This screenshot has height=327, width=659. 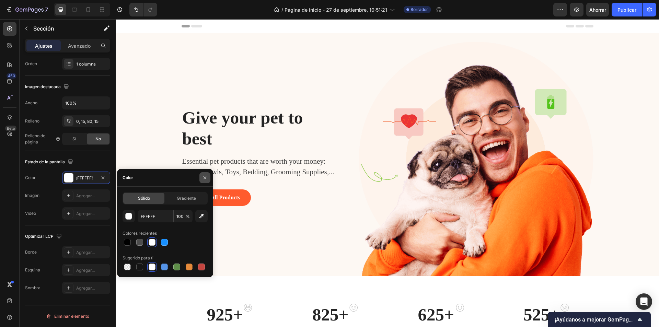 What do you see at coordinates (138, 258) in the screenshot?
I see `font: Sugerido para ti` at bounding box center [138, 258].